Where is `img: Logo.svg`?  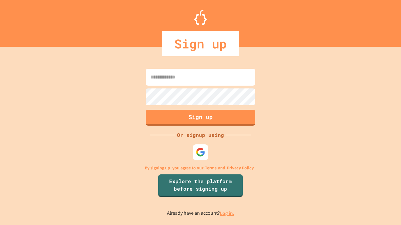
img: Logo.svg is located at coordinates (200, 17).